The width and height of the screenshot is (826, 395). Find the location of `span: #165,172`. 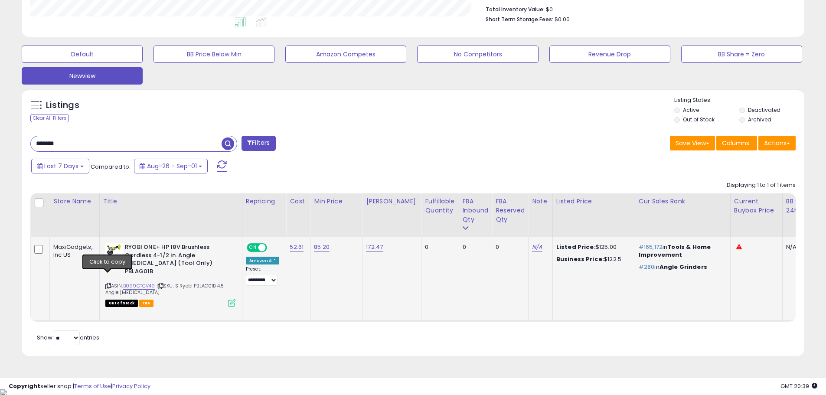

span: #165,172 is located at coordinates (651, 247).